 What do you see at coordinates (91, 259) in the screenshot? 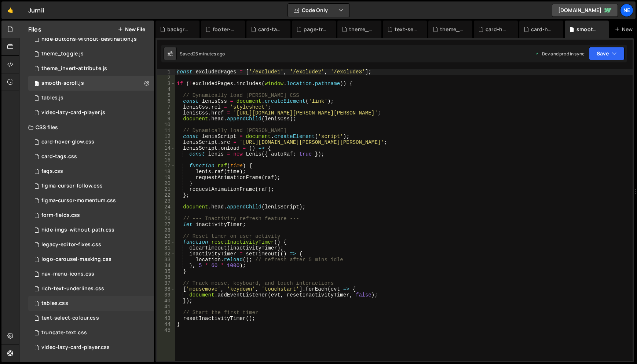
I see `div: 16694/45729.css` at bounding box center [91, 259].